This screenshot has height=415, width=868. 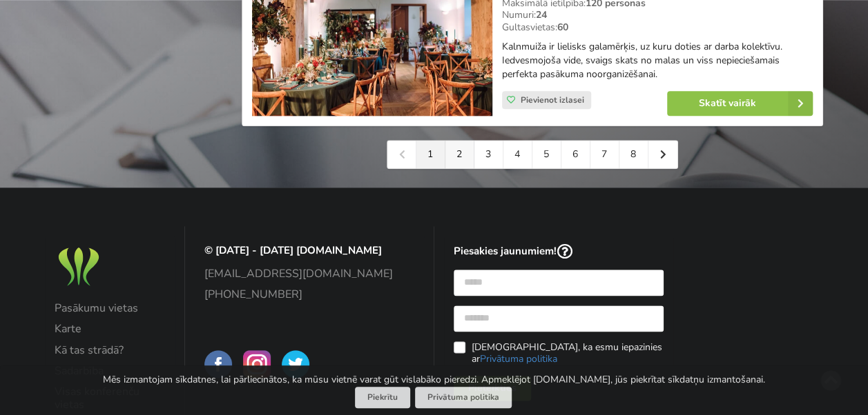 What do you see at coordinates (295, 364) in the screenshot?
I see `img: BalticMeetingRooms on Twitter` at bounding box center [295, 364].